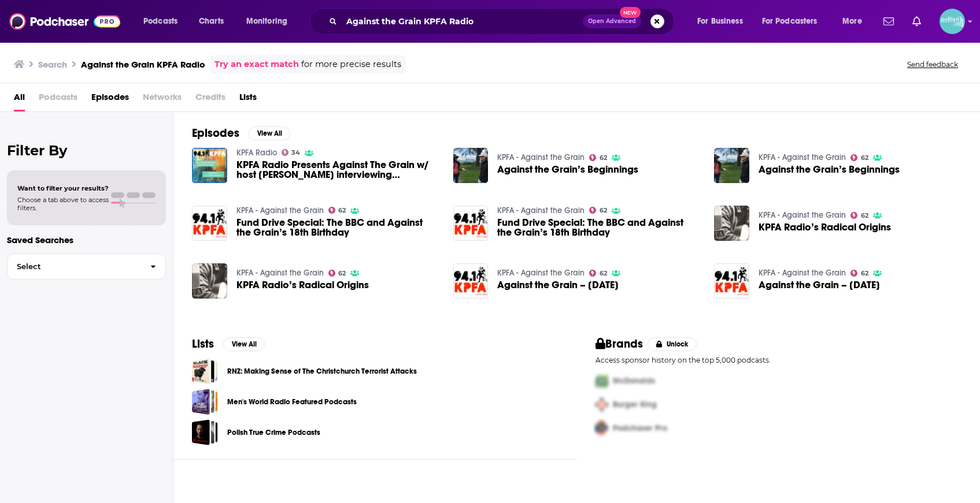 Image resolution: width=980 pixels, height=503 pixels. Describe the element at coordinates (143, 64) in the screenshot. I see `h3: Against the Grain KPFA Radio` at that location.